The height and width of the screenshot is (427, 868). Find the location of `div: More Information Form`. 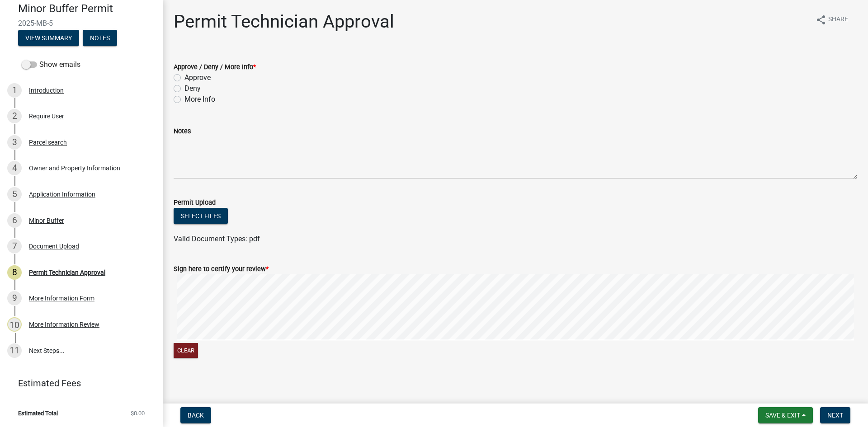

div: More Information Form is located at coordinates (62, 298).